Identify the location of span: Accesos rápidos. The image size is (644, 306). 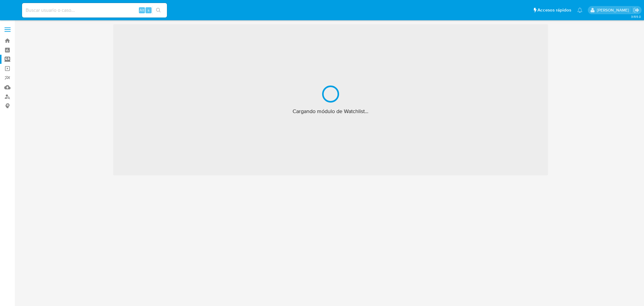
(555, 10).